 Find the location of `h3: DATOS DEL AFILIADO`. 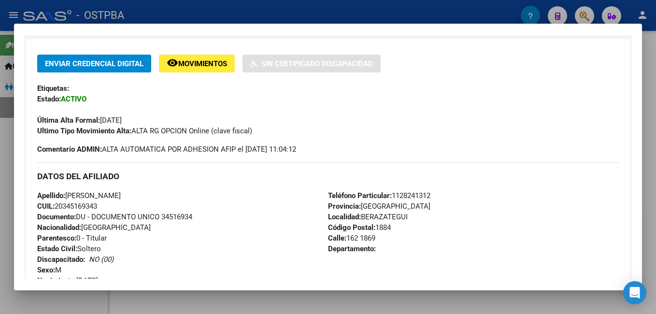

h3: DATOS DEL AFILIADO is located at coordinates (328, 176).